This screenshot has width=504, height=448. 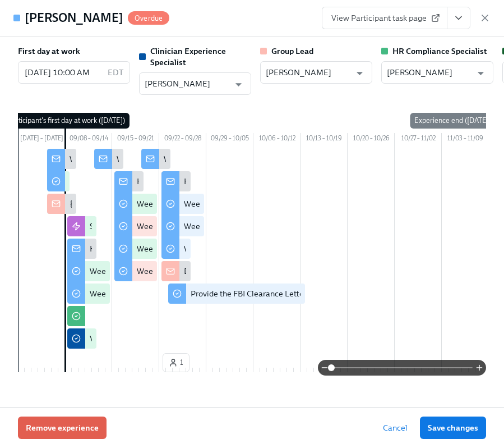 I want to click on div: 10/27 – 11/02, so click(x=418, y=140).